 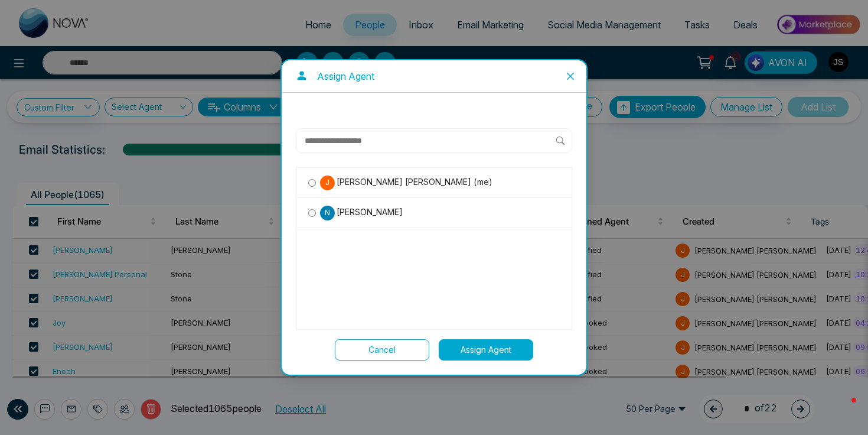 I want to click on p: Assign Agent, so click(x=345, y=76).